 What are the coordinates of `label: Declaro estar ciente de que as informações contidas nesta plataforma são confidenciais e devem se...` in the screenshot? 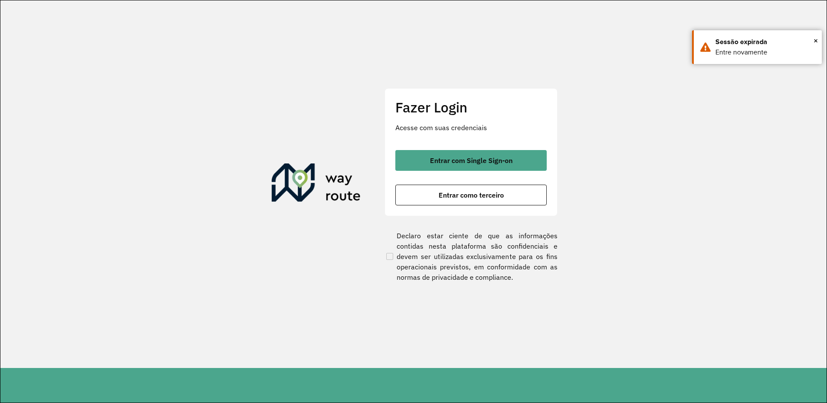 It's located at (471, 256).